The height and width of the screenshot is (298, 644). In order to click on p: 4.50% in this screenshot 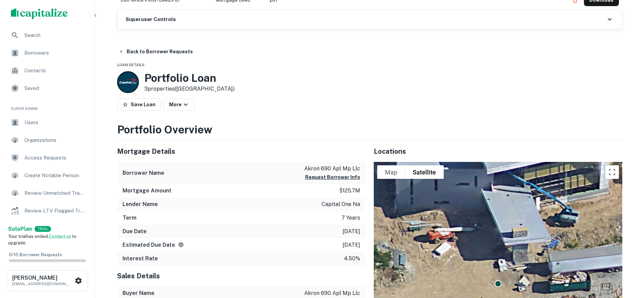, I will do `click(352, 259)`.